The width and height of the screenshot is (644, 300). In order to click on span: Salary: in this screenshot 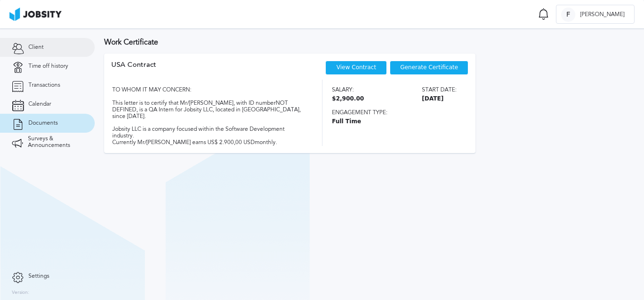, I will do `click(348, 90)`.